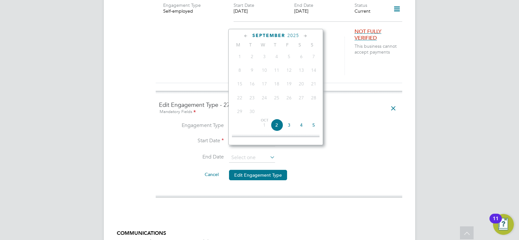 The image size is (519, 240). Describe the element at coordinates (361, 5) in the screenshot. I see `label: Status` at that location.